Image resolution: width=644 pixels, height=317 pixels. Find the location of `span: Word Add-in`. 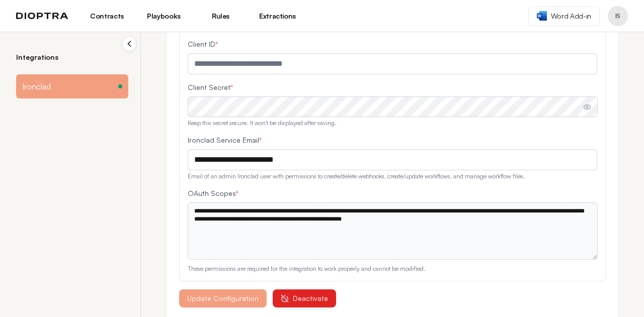

span: Word Add-in is located at coordinates (571, 16).